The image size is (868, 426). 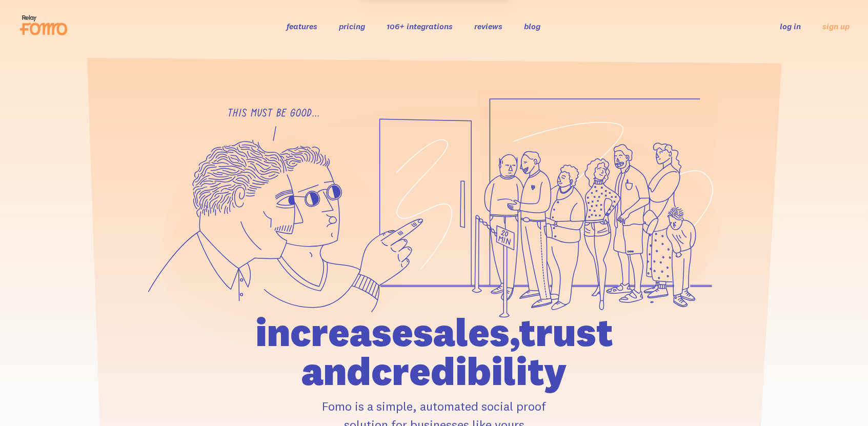 I want to click on a: log in, so click(x=790, y=26).